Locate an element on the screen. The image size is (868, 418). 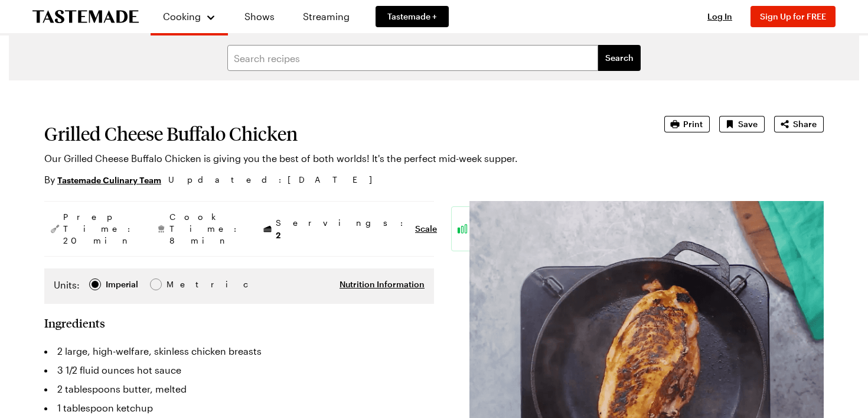
p: By is located at coordinates (103, 179).